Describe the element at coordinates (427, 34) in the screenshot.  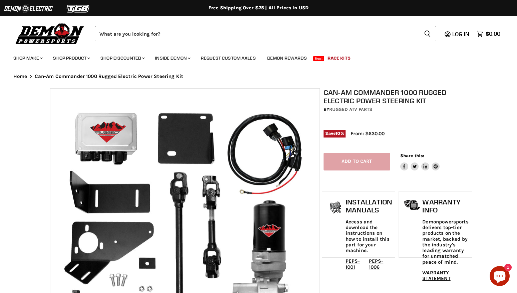
I see `button: Search` at that location.